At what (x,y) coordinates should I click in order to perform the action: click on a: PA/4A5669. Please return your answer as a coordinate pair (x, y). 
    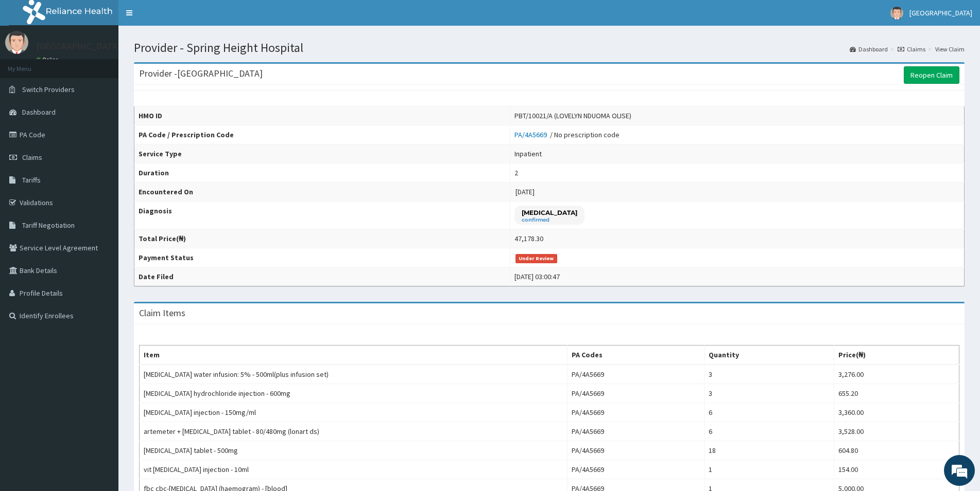
    Looking at the image, I should click on (532, 135).